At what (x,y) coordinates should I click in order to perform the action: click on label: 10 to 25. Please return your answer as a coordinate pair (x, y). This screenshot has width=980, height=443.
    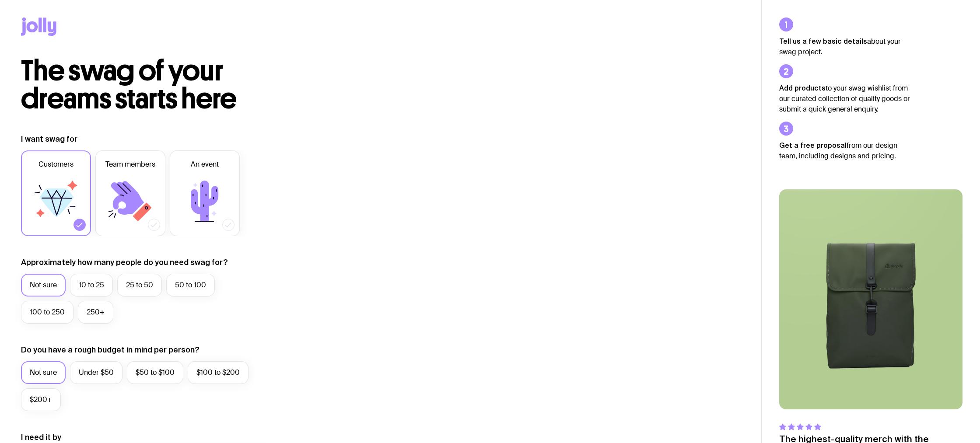
    Looking at the image, I should click on (92, 285).